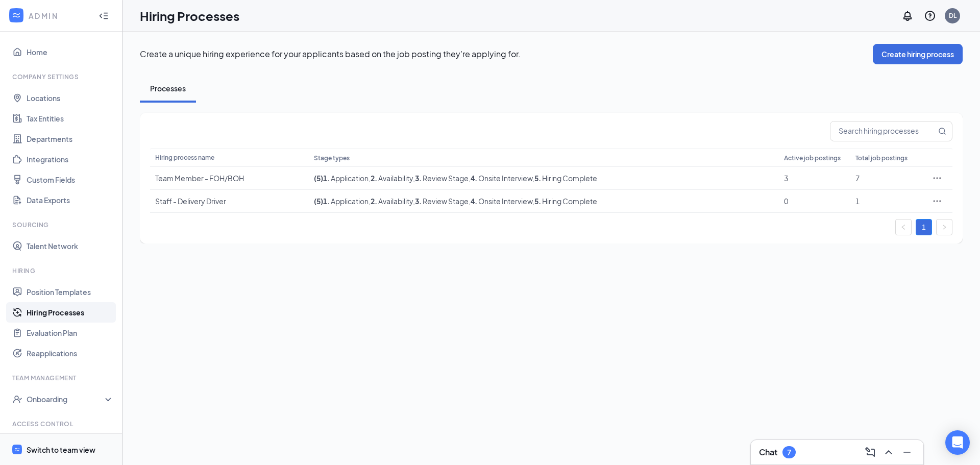 Image resolution: width=980 pixels, height=465 pixels. I want to click on svg: MagnifyingGlass, so click(943, 131).